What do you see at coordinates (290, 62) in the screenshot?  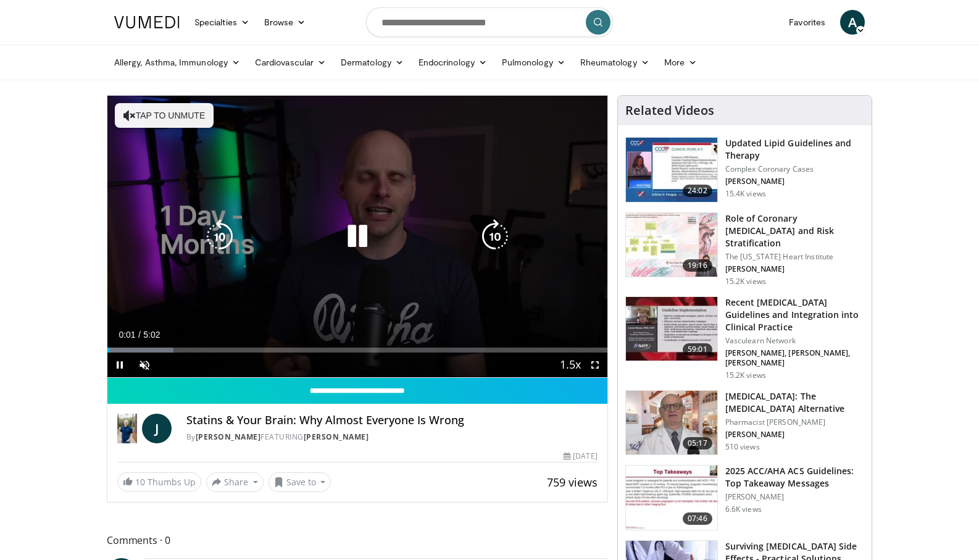 I see `a: Cardiovascular` at bounding box center [290, 62].